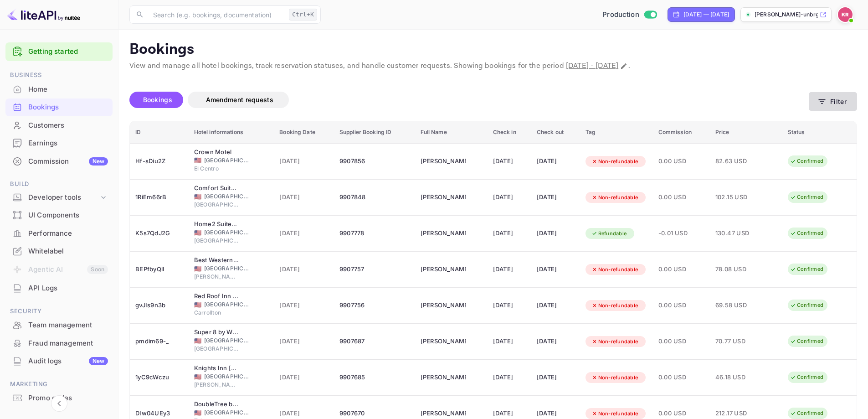 This screenshot has width=868, height=419. Describe the element at coordinates (44, 15) in the screenshot. I see `img: LiteAPI logo` at that location.